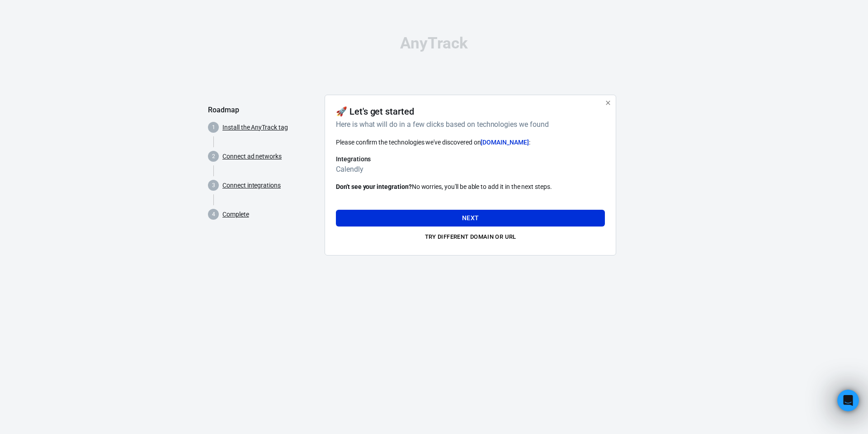 This screenshot has height=434, width=868. I want to click on h4: 🚀 Let's get started, so click(375, 112).